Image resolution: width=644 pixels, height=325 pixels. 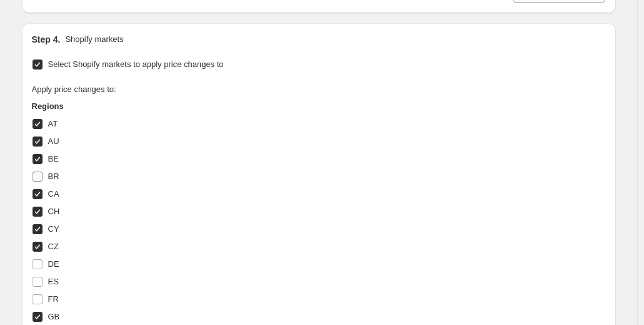 I want to click on span: BR, so click(x=53, y=176).